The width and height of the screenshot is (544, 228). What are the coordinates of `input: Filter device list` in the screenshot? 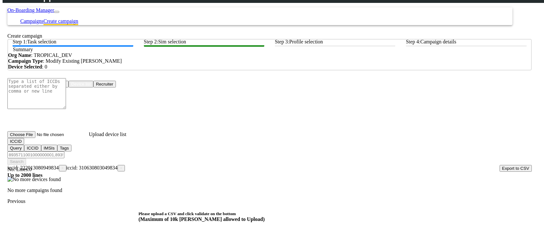 It's located at (36, 155).